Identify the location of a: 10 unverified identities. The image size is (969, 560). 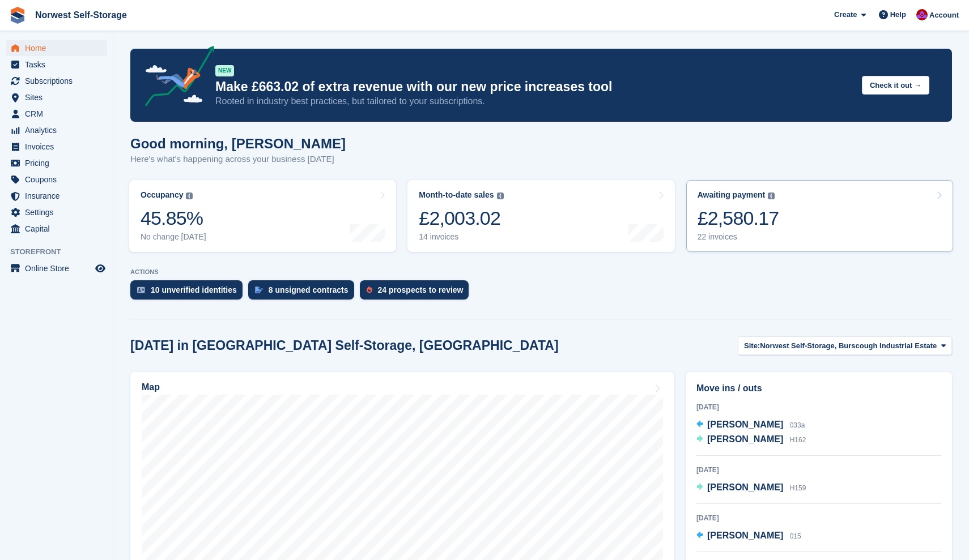
(189, 293).